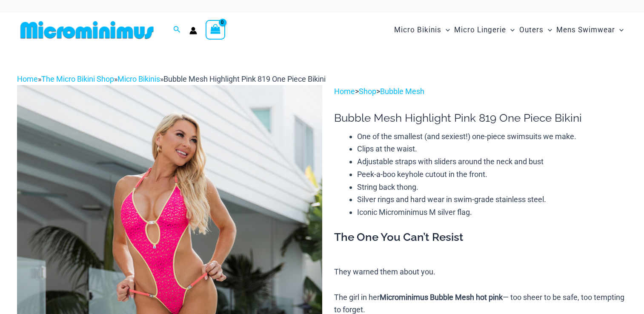 Image resolution: width=644 pixels, height=314 pixels. Describe the element at coordinates (87, 30) in the screenshot. I see `img: MM SHOP LOGO FLAT` at that location.